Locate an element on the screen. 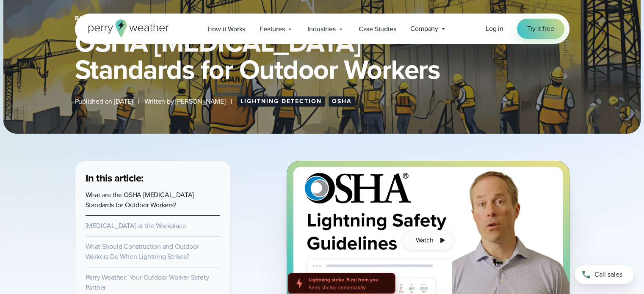 Image resolution: width=644 pixels, height=294 pixels. a: OSHA is located at coordinates (341, 102).